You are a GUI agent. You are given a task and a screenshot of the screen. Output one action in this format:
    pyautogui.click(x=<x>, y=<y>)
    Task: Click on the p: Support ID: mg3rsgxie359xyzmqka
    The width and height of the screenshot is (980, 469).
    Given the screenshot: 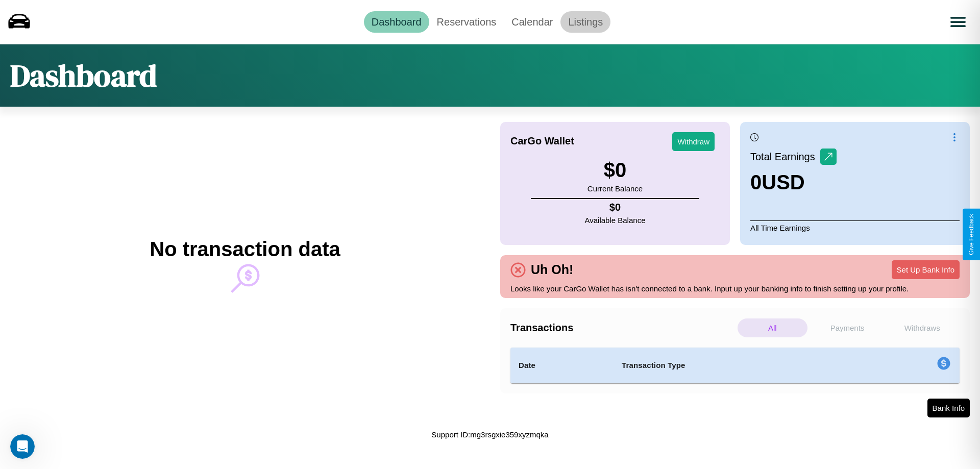 What is the action you would take?
    pyautogui.click(x=490, y=434)
    